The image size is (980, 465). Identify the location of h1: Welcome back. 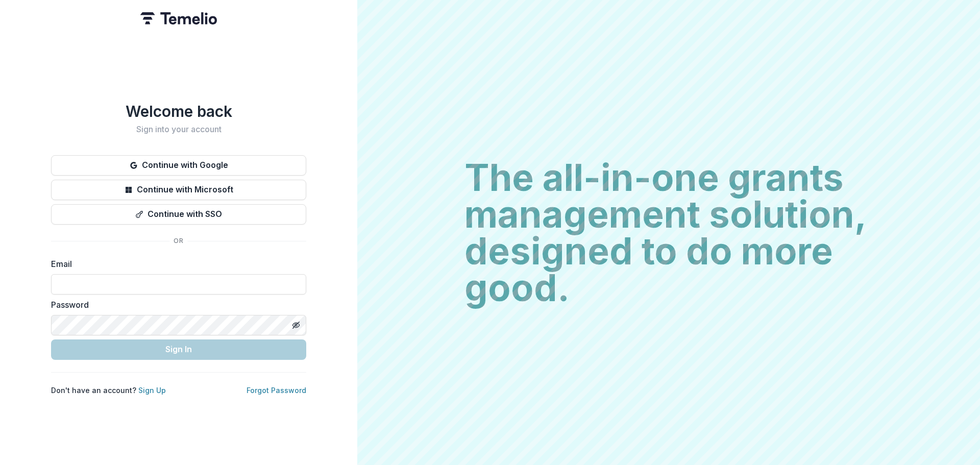
(178, 111).